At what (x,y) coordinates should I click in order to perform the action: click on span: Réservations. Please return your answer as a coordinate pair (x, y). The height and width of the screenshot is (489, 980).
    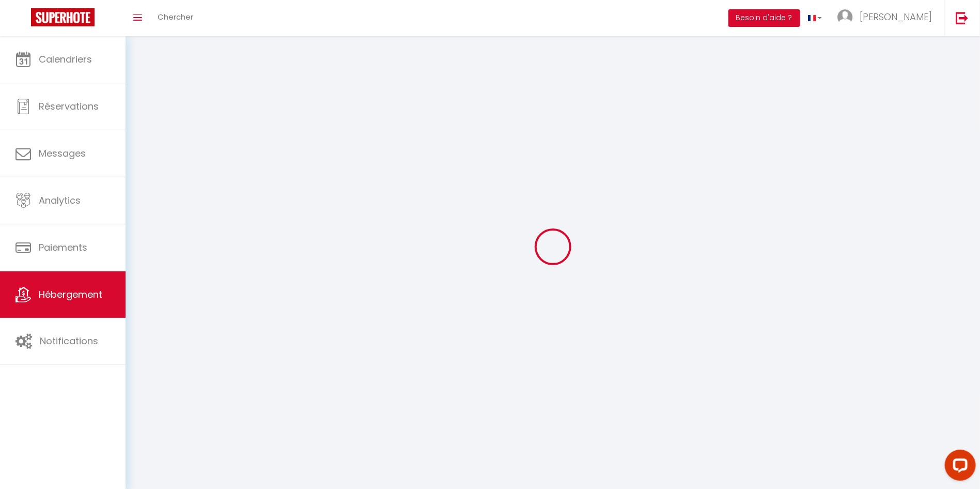
    Looking at the image, I should click on (69, 106).